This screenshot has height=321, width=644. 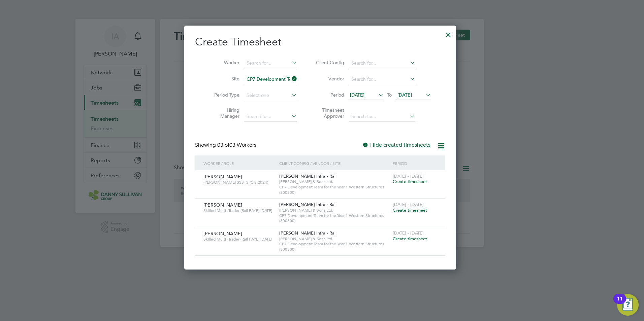 What do you see at coordinates (237, 145) in the screenshot?
I see `span: 03 Workers` at bounding box center [237, 145].